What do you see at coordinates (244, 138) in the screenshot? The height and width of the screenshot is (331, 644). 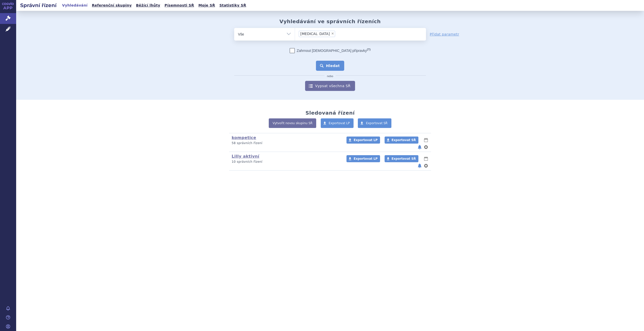 I see `a: kompetice` at bounding box center [244, 138].